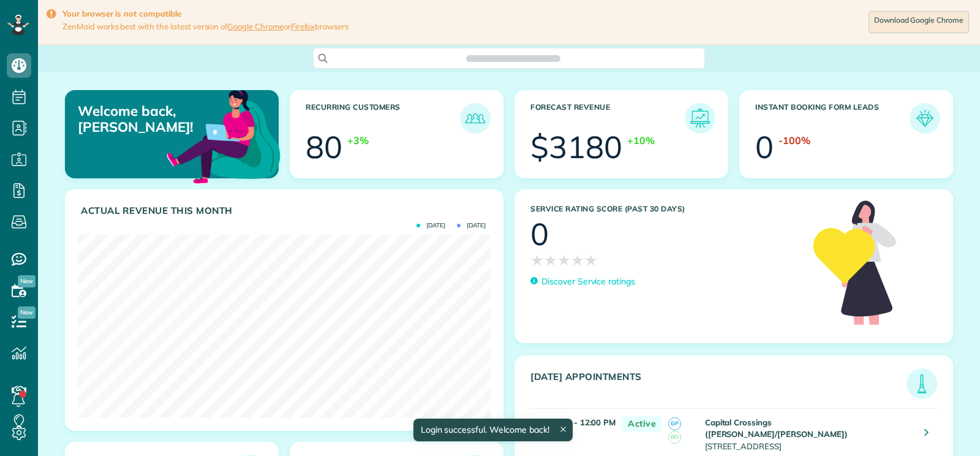  Describe the element at coordinates (577, 147) in the screenshot. I see `div: $3180` at that location.